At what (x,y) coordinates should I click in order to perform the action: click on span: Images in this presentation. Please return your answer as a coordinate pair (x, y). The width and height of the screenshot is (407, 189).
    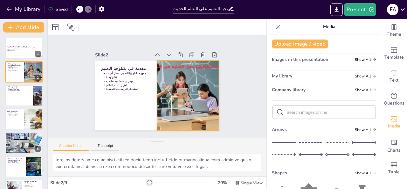
    Looking at the image, I should click on (300, 59).